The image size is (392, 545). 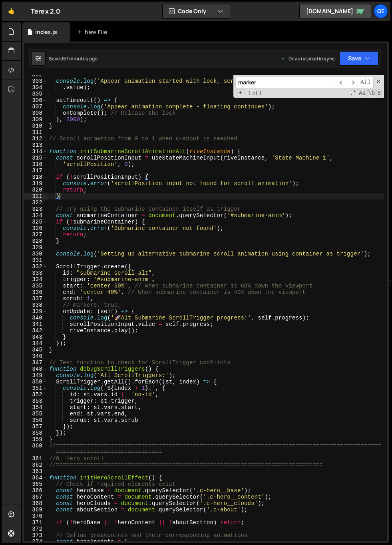 What do you see at coordinates (240, 93) in the screenshot?
I see `span: Toggle Replace mode` at bounding box center [240, 93].